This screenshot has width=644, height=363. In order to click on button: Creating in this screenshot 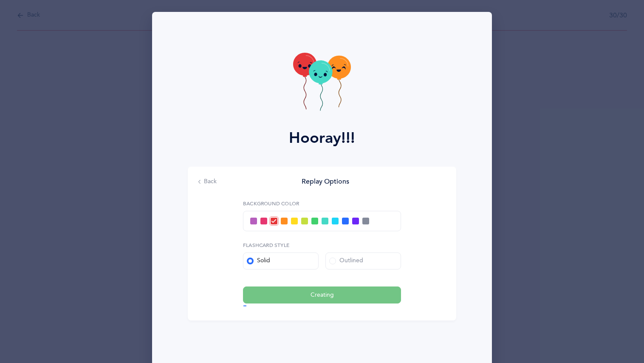, I will do `click(322, 295)`.